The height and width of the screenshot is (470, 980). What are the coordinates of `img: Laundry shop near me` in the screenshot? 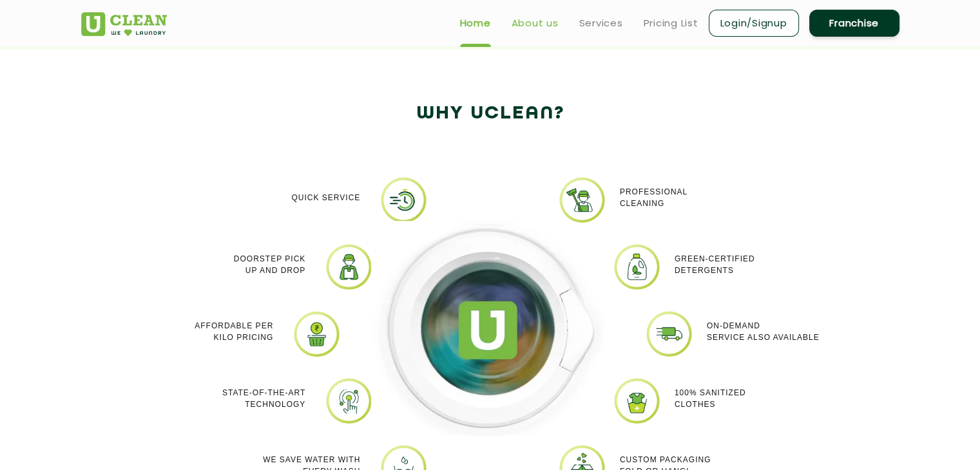 It's located at (349, 401).